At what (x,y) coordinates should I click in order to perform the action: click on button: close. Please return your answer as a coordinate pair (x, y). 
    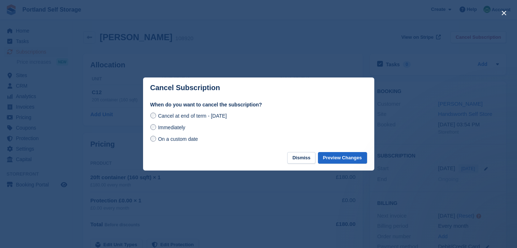
    Looking at the image, I should click on (504, 13).